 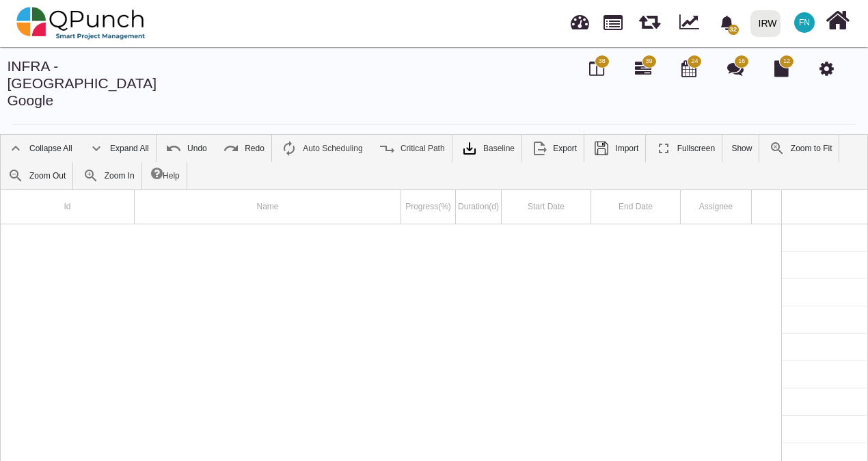 What do you see at coordinates (663, 148) in the screenshot?
I see `img: ic_fullscreen_24.81ea589.png` at bounding box center [663, 148].